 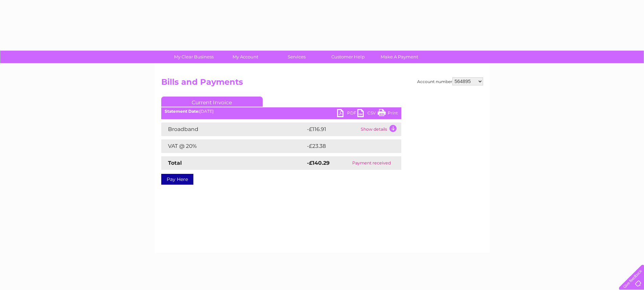 I want to click on a: My Clear Business, so click(x=194, y=57).